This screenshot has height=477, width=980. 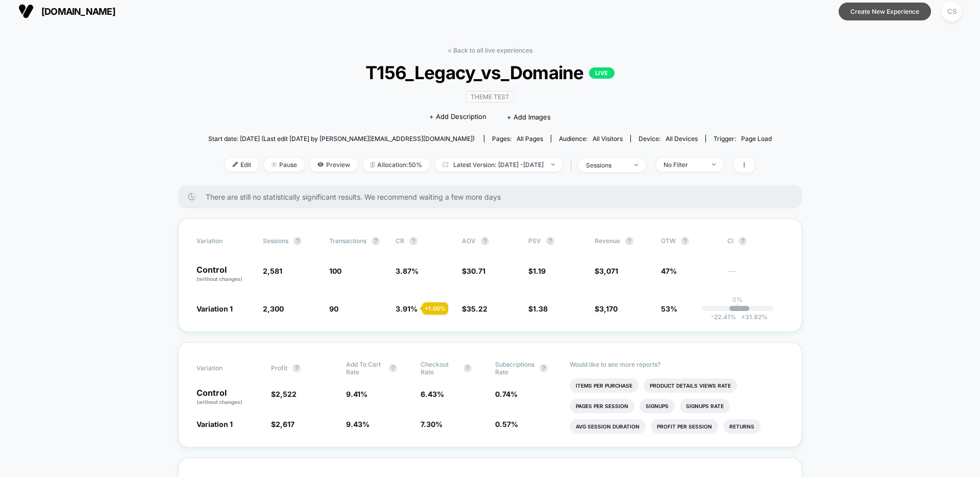 What do you see at coordinates (608, 270) in the screenshot?
I see `span: 3,071` at bounding box center [608, 270].